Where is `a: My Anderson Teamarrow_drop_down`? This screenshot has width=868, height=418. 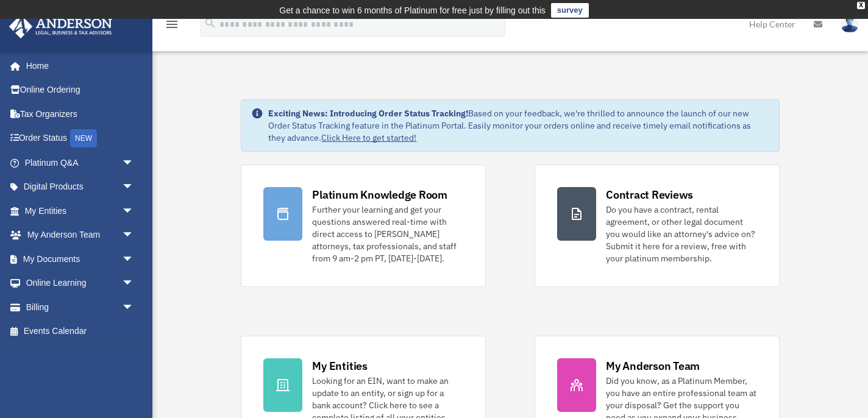 a: My Anderson Teamarrow_drop_down is located at coordinates (80, 235).